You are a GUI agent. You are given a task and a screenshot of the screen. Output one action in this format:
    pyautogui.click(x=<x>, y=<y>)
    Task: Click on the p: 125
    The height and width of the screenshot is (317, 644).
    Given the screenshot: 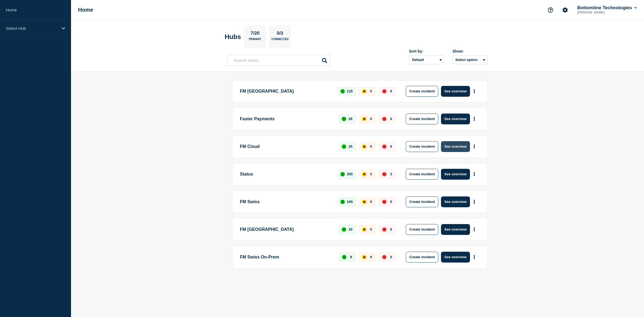 What is the action you would take?
    pyautogui.click(x=350, y=91)
    